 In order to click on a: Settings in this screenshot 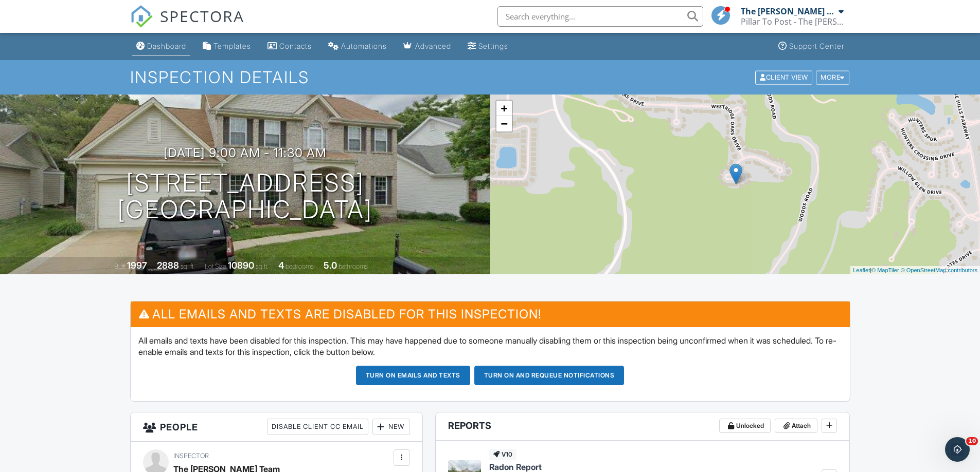, I will do `click(487, 47)`.